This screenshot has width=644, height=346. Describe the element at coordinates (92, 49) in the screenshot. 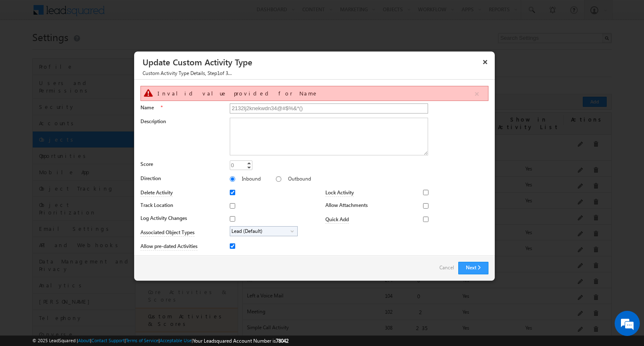

I see `div: Leave a message` at that location.